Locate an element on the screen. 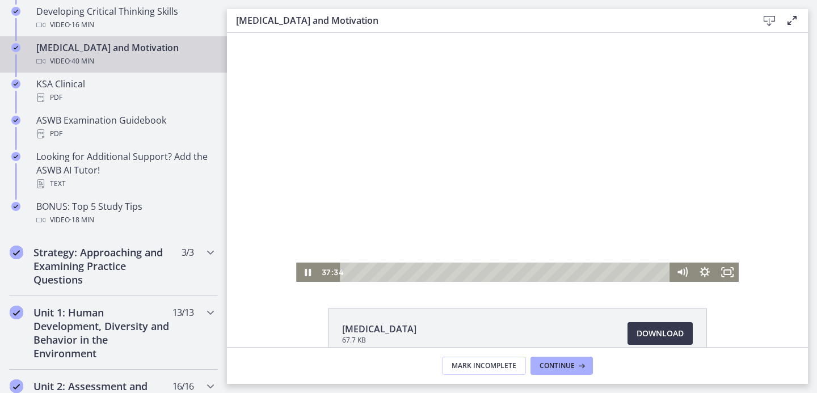 The width and height of the screenshot is (817, 393). span: Continue is located at coordinates (557, 366).